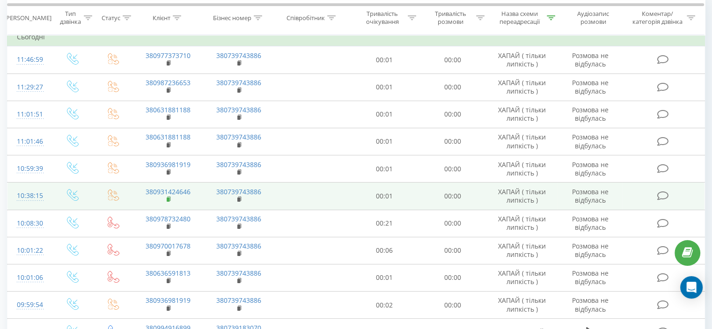 The height and width of the screenshot is (329, 712). Describe the element at coordinates (382, 18) in the screenshot. I see `div: Тривалість очікування` at that location.